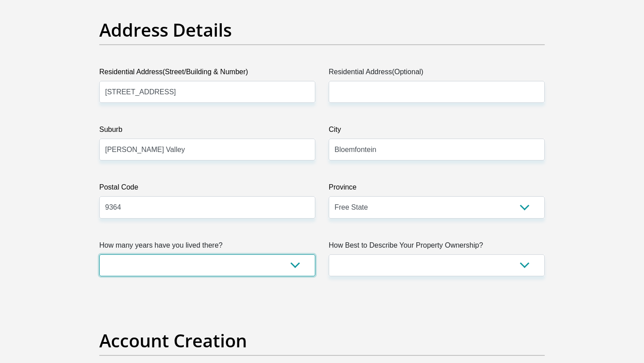 The width and height of the screenshot is (644, 363). What do you see at coordinates (207, 247) in the screenshot?
I see `label: How many years have you lived there?` at bounding box center [207, 247].